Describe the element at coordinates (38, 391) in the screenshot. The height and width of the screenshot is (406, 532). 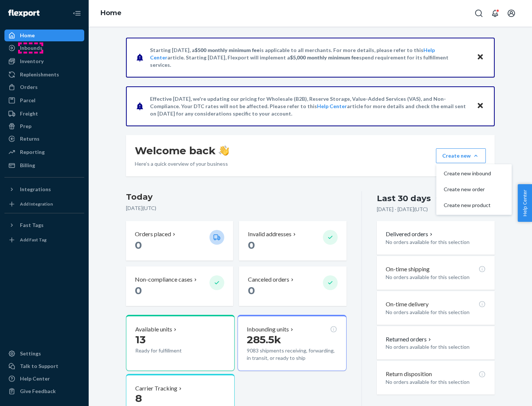
I see `div: Give Feedback` at that location.